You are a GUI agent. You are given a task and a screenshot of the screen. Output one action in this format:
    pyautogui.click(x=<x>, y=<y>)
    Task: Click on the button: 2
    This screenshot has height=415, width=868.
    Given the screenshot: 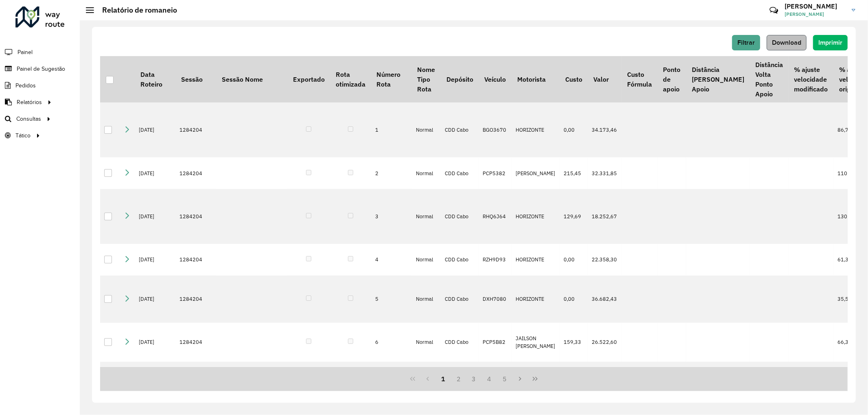 What is the action you would take?
    pyautogui.click(x=459, y=379)
    